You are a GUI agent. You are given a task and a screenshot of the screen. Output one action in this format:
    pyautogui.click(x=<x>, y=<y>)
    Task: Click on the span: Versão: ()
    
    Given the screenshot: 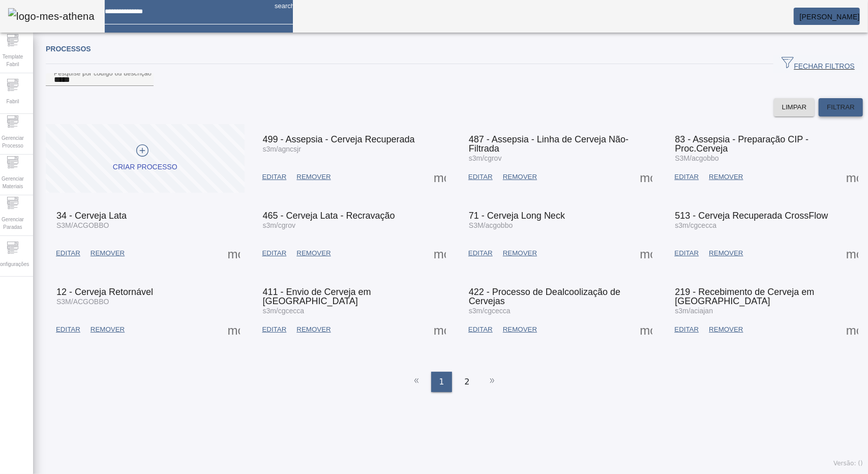 What is the action you would take?
    pyautogui.click(x=848, y=463)
    